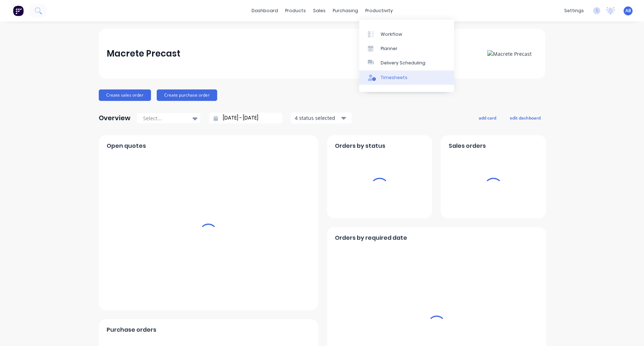  I want to click on div: Timesheets, so click(394, 78).